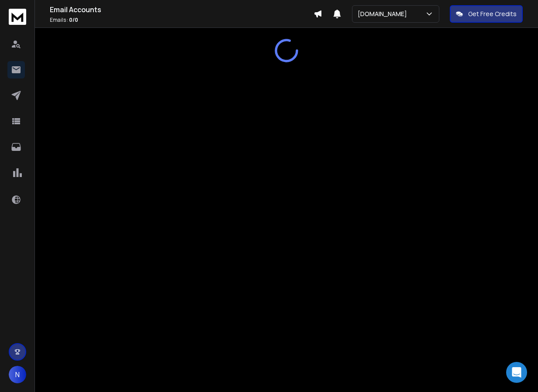 Image resolution: width=538 pixels, height=392 pixels. What do you see at coordinates (492, 14) in the screenshot?
I see `p: Get Free Credits` at bounding box center [492, 14].